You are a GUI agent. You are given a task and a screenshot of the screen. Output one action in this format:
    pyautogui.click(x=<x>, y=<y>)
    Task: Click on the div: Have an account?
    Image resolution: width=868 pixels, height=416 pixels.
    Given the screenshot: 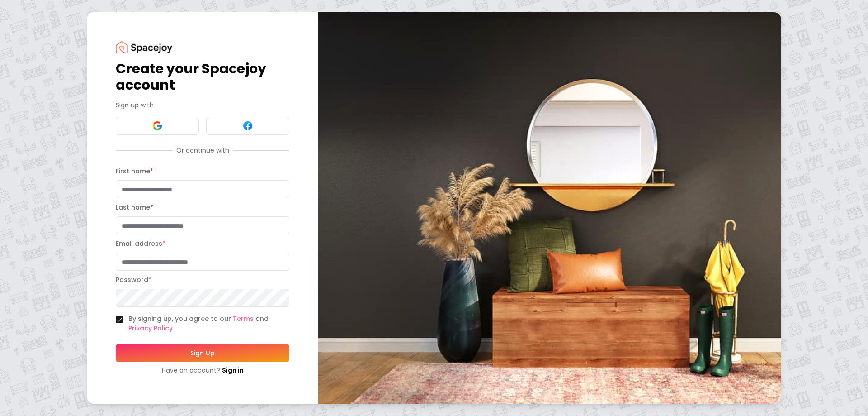 What is the action you would take?
    pyautogui.click(x=203, y=370)
    